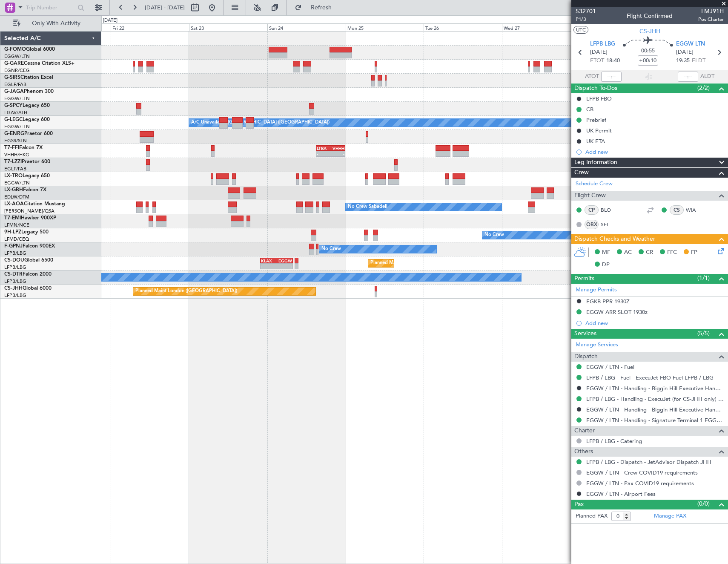 This screenshot has width=728, height=564. I want to click on span: ATOT, so click(592, 76).